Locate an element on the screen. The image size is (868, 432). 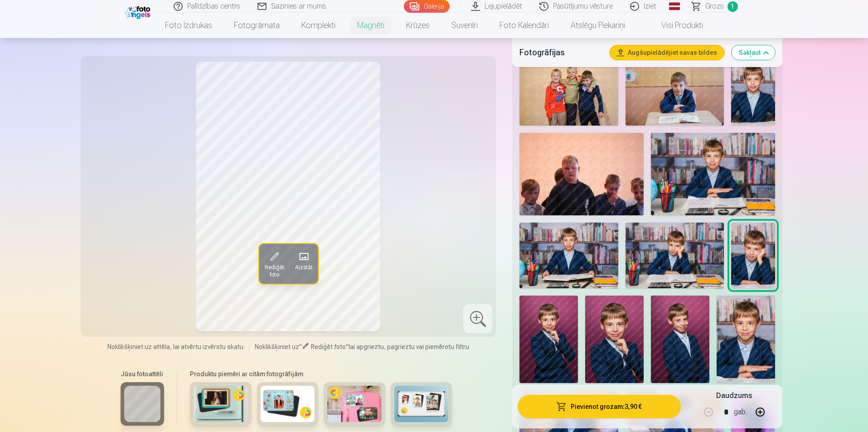
button: Sakļaut is located at coordinates (753, 52).